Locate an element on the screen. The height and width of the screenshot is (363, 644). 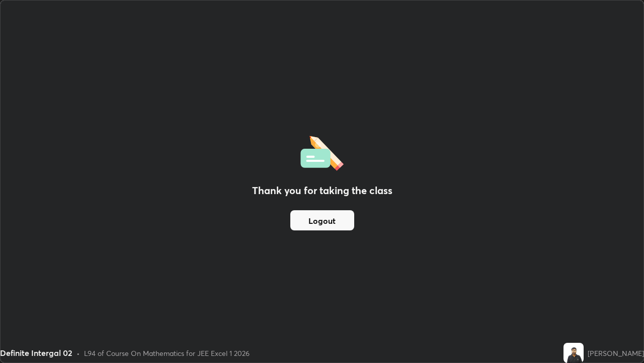
h2: Thank you for taking the class is located at coordinates (322, 190).